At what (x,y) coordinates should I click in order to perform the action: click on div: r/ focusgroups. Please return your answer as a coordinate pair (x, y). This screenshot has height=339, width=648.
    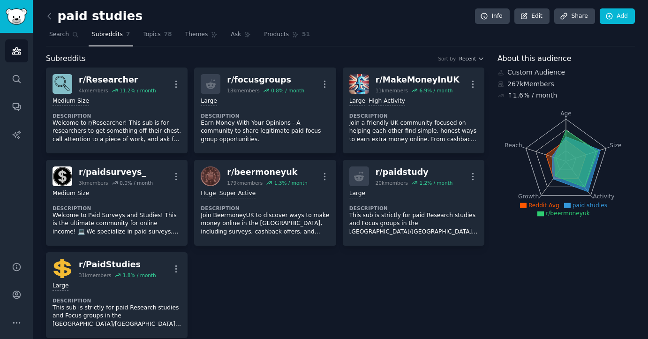
    Looking at the image, I should click on (265, 80).